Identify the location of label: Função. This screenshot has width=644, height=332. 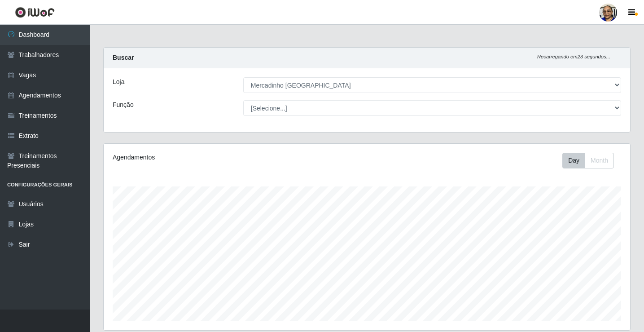
(123, 105).